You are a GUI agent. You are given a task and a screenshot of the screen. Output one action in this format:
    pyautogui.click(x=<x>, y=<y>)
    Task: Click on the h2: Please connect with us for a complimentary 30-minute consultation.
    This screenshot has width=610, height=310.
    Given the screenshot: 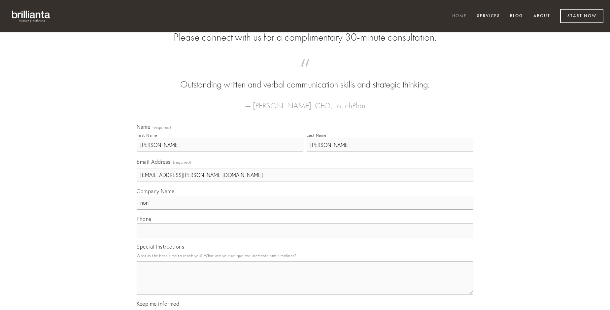 What is the action you would take?
    pyautogui.click(x=305, y=37)
    